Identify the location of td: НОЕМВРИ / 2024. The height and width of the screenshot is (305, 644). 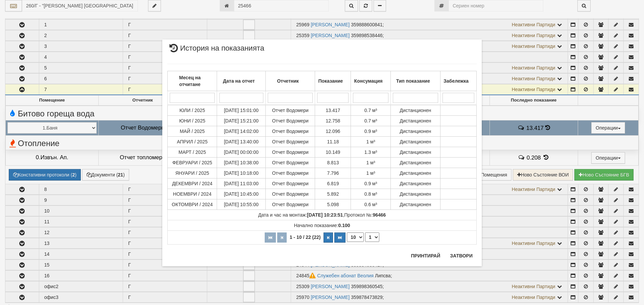
(192, 194).